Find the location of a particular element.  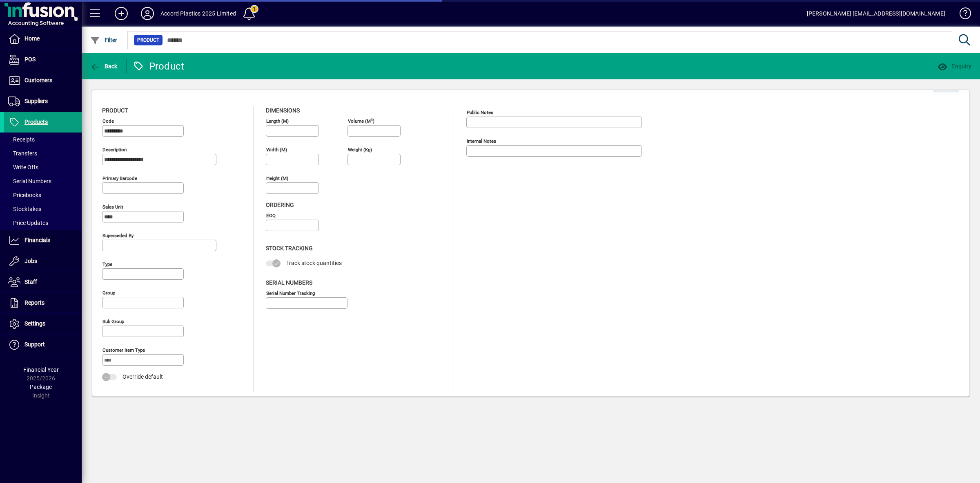

mat-label: Customer Item Type is located at coordinates (124, 350).